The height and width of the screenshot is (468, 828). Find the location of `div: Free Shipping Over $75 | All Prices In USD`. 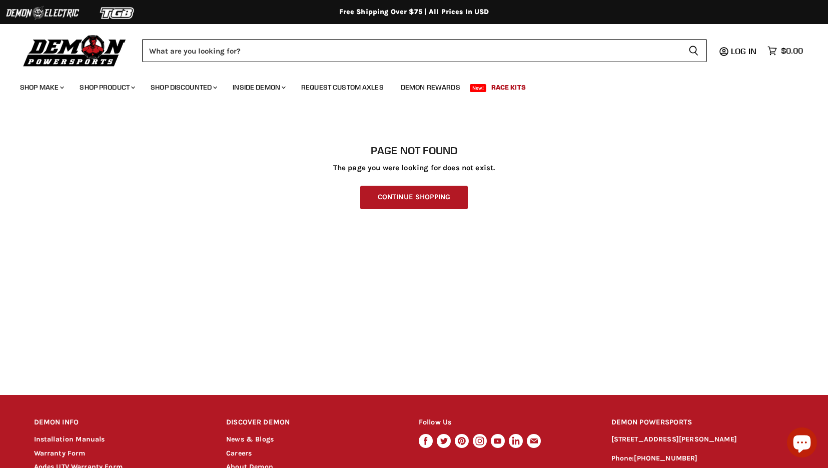

div: Free Shipping Over $75 | All Prices In USD is located at coordinates (414, 12).